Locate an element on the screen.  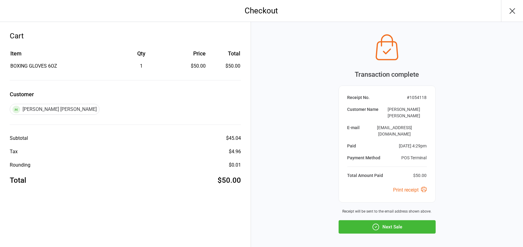
div: Cart is located at coordinates (125, 36).